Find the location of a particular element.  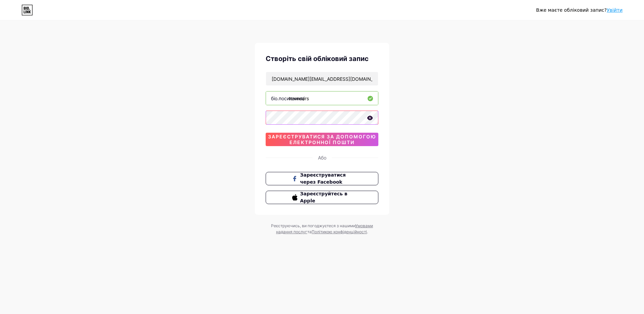

font: Або is located at coordinates (322, 157).